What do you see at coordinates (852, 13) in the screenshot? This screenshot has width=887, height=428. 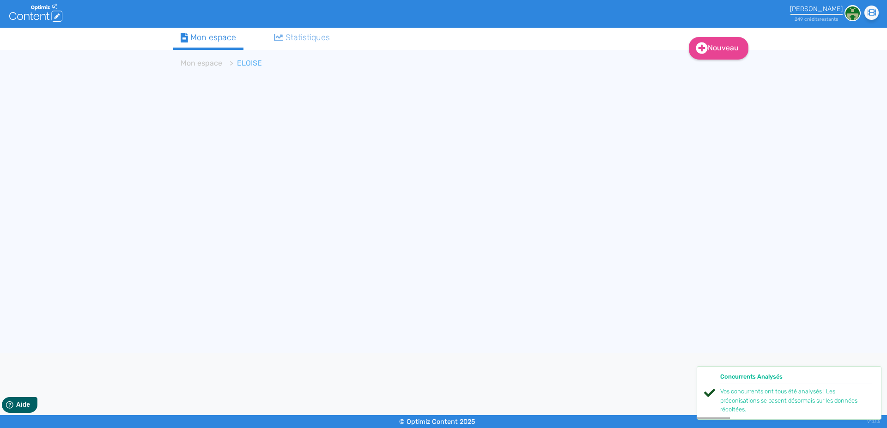 I see `img: 6adefb463699458b3a7e00f487fb9d6a` at bounding box center [852, 13].